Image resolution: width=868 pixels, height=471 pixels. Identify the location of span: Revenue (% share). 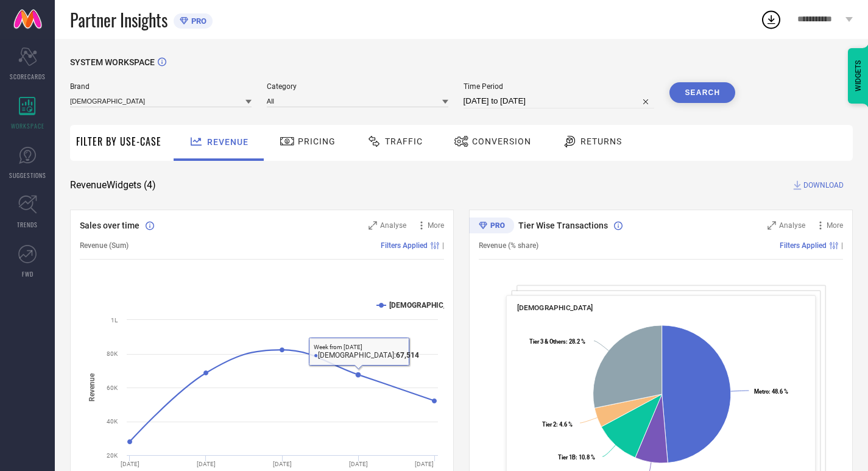
(508, 245).